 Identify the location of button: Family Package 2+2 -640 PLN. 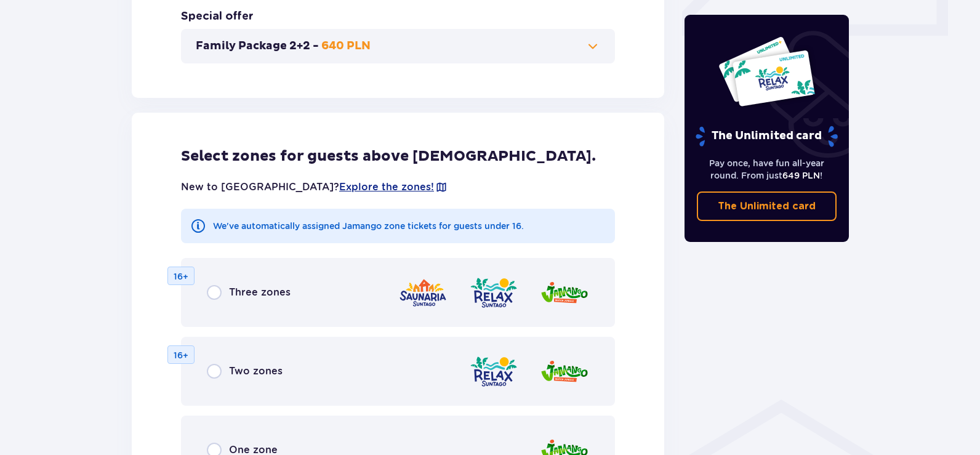
(398, 46).